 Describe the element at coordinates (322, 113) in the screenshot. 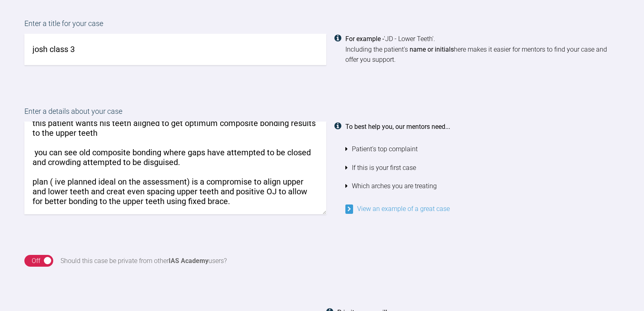

I see `label: Enter a details about your case` at that location.